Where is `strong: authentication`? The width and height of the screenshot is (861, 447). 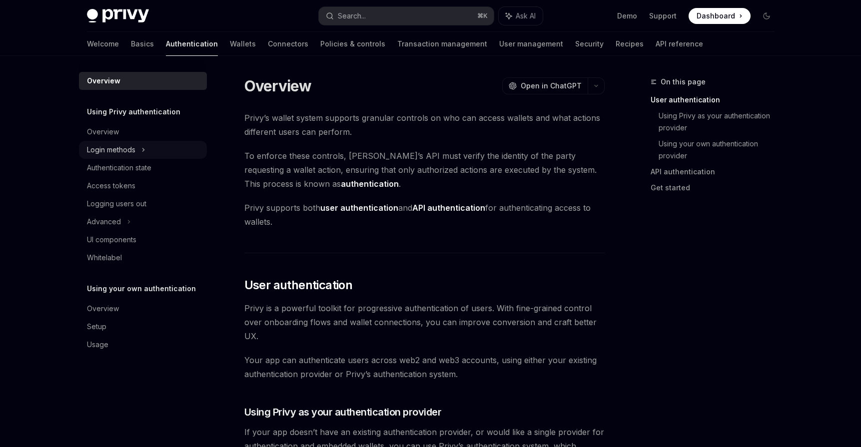 strong: authentication is located at coordinates (370, 184).